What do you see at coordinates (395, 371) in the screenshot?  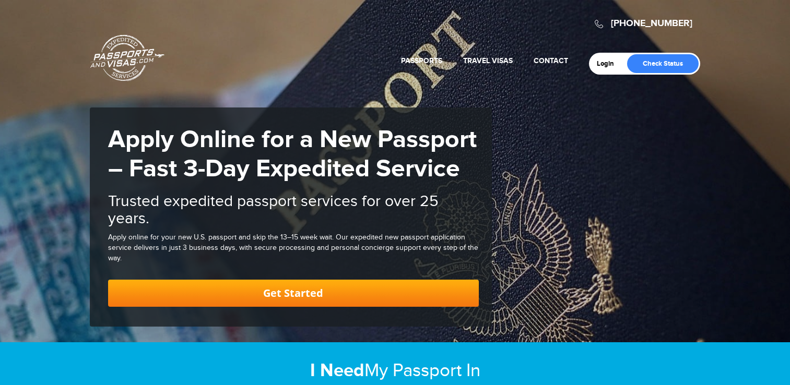 I see `h2: My` at bounding box center [395, 371].